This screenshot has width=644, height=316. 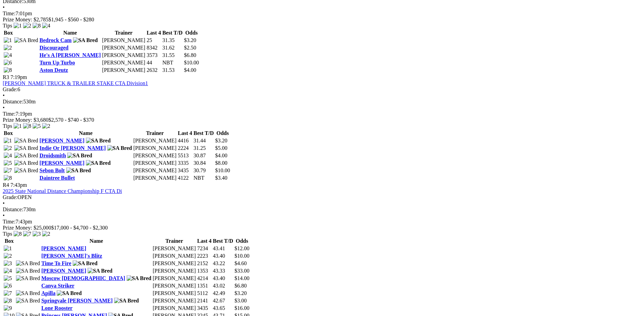 What do you see at coordinates (6, 77) in the screenshot?
I see `span: R3` at bounding box center [6, 77].